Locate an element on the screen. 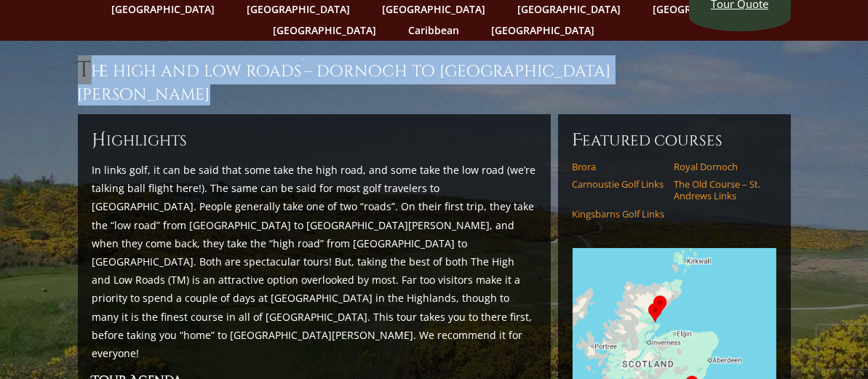  p: In links golf, it can be said that some take the high road, and some take the low road (we’re tal... is located at coordinates (315, 261).